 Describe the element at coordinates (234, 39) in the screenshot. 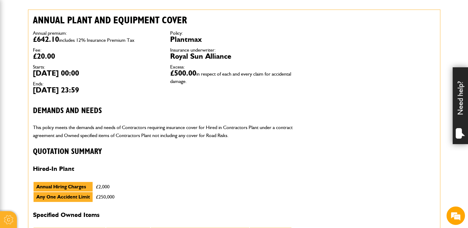

I see `dd: Plantmax` at that location.